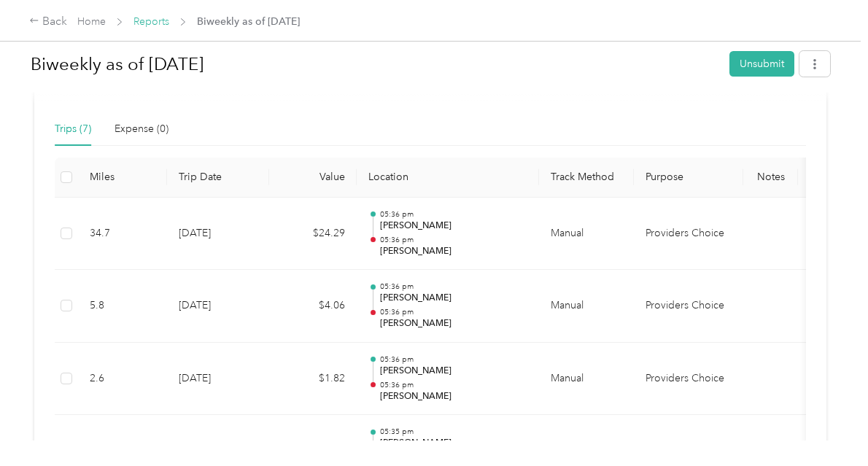 Image resolution: width=868 pixels, height=466 pixels. Describe the element at coordinates (122, 306) in the screenshot. I see `td: 5.8` at that location.